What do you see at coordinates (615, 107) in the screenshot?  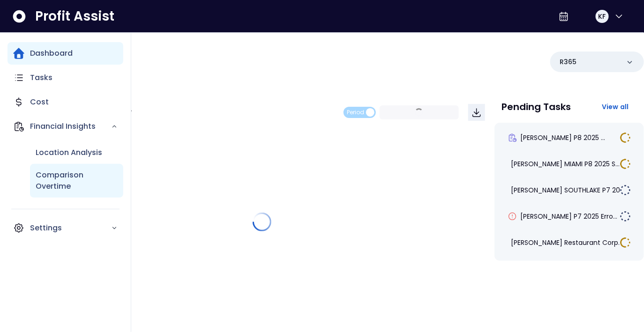 I see `button: View all` at bounding box center [615, 107].